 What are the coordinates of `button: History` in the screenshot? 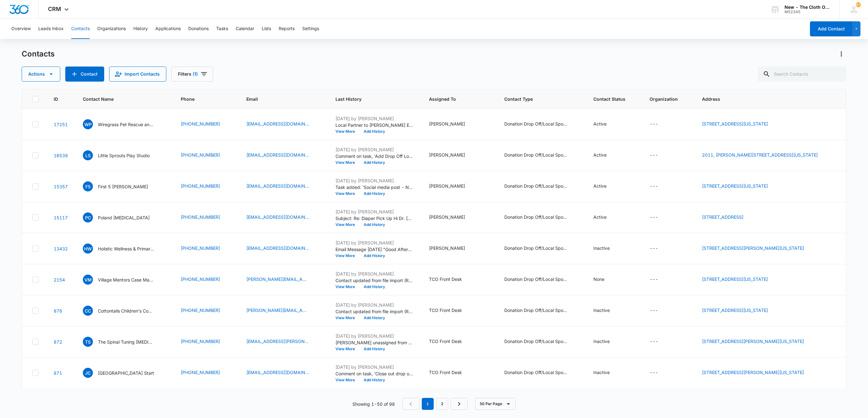 It's located at (141, 29).